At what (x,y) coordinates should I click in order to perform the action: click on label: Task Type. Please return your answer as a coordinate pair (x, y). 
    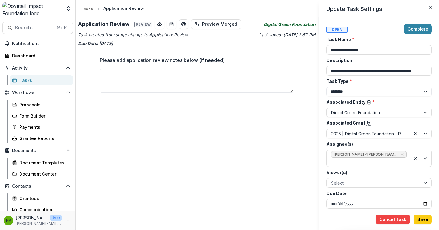
    Looking at the image, I should click on (378, 81).